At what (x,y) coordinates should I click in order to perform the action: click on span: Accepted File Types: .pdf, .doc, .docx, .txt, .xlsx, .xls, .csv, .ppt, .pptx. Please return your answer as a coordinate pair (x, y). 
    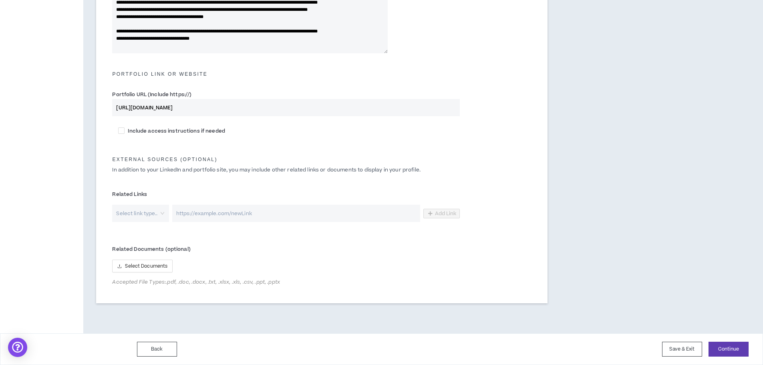
    Looking at the image, I should click on (286, 282).